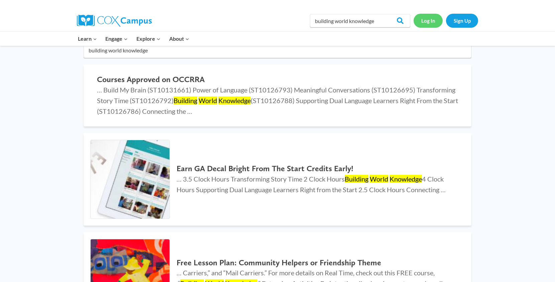 This screenshot has width=555, height=282. I want to click on span: … 3.5 Clock Hours Transforming Story Time 2 Clock Hours 4 Clock Hours Supporting Dual Language Le..., so click(311, 184).